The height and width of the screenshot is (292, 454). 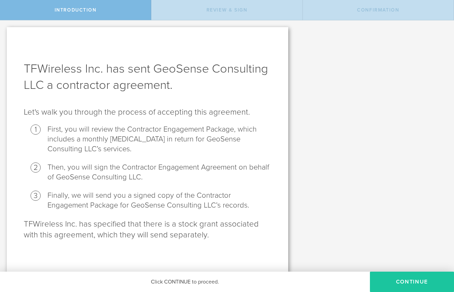 What do you see at coordinates (148, 112) in the screenshot?
I see `p: Let's walk you through the process of accepting this agreement.` at bounding box center [148, 112].